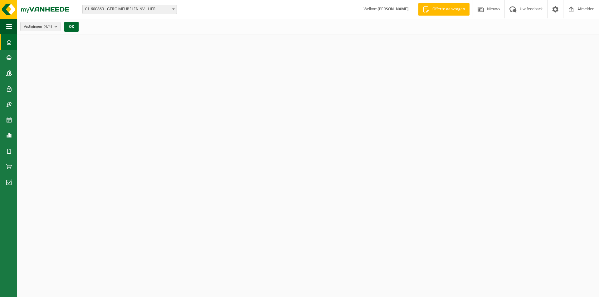 This screenshot has width=599, height=297. I want to click on button: OK, so click(71, 27).